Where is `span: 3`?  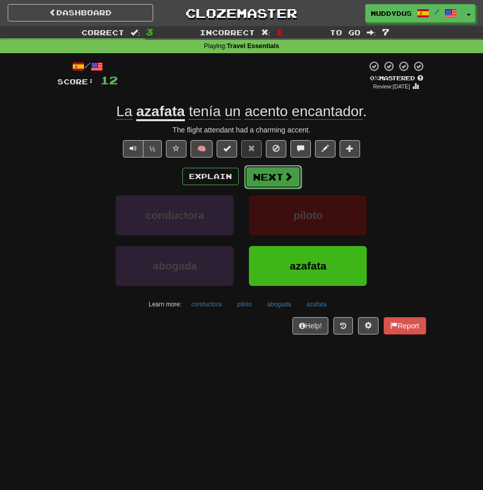 span: 3 is located at coordinates (149, 32).